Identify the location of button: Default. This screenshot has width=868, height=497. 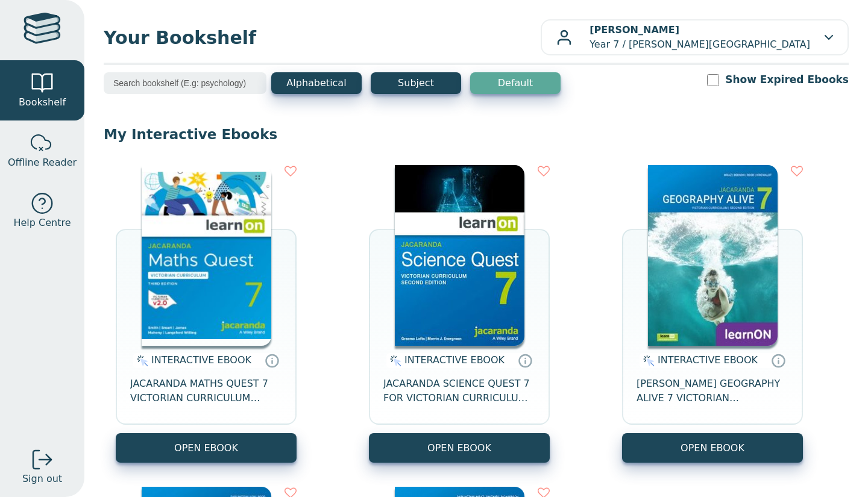
(516, 83).